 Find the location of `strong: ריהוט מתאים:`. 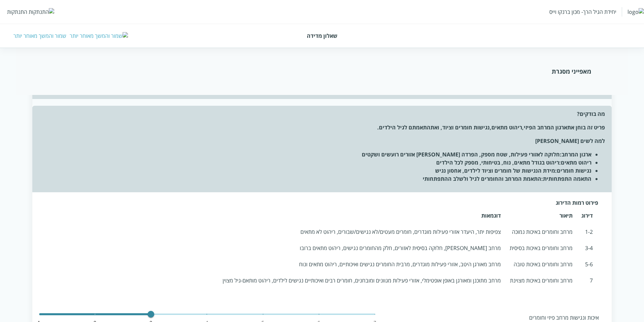

strong: ריהוט מתאים: is located at coordinates (575, 162).